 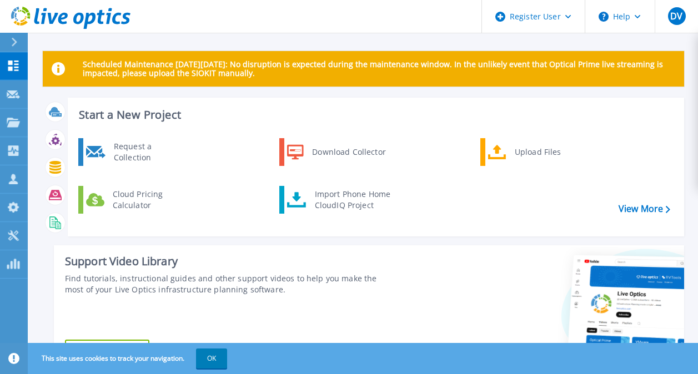 What do you see at coordinates (229, 262) in the screenshot?
I see `div: Support Video Library` at bounding box center [229, 262].